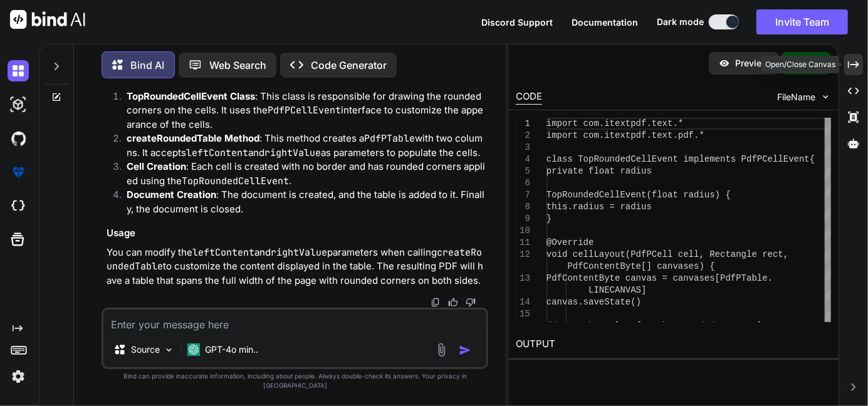  I want to click on p: Code Generator, so click(349, 66).